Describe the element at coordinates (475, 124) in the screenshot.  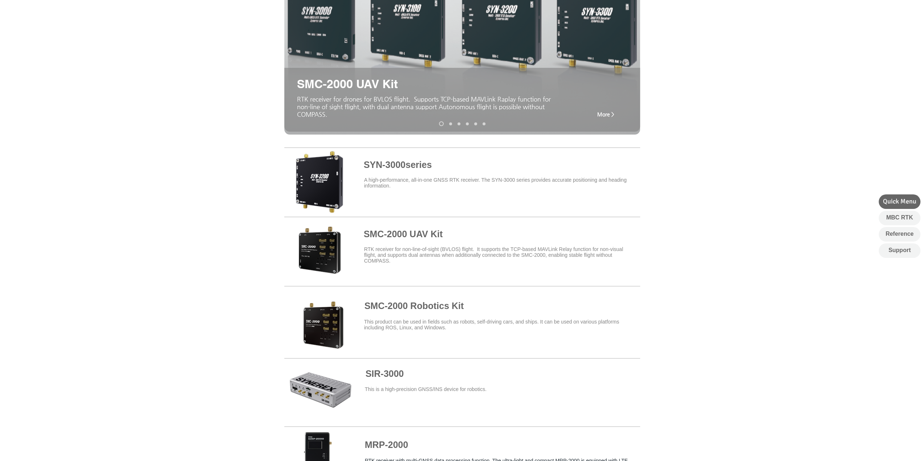
I see `a: TDR-3000` at that location.